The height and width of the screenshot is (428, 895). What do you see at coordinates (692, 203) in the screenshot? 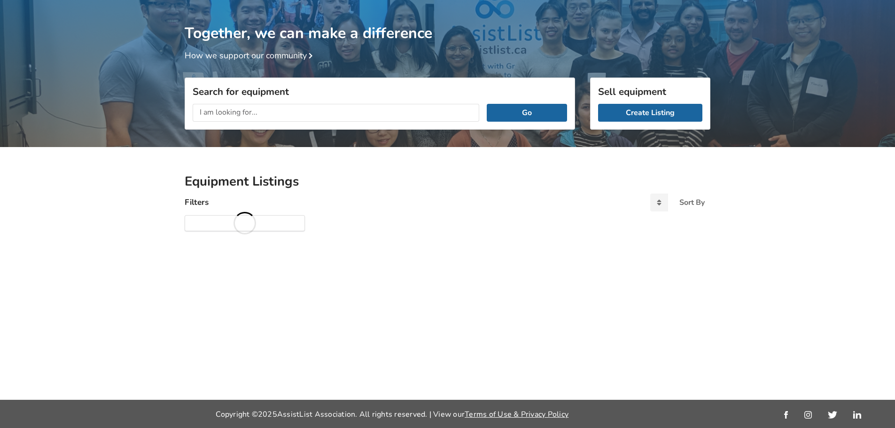
I see `div: Sort By` at bounding box center [692, 203].